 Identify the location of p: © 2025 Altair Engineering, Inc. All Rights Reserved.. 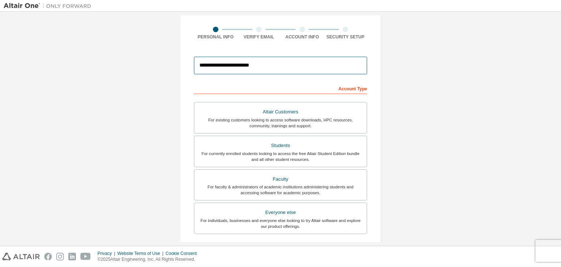
(149, 259).